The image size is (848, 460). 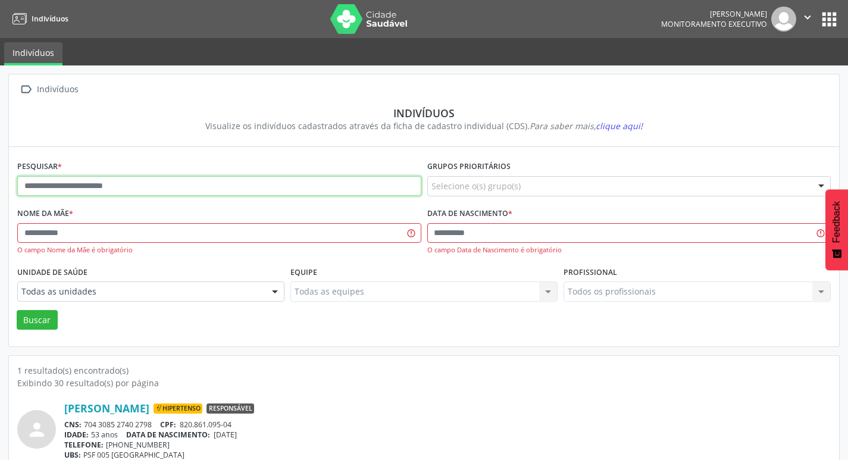 What do you see at coordinates (590, 272) in the screenshot?
I see `label: Profissional` at bounding box center [590, 272].